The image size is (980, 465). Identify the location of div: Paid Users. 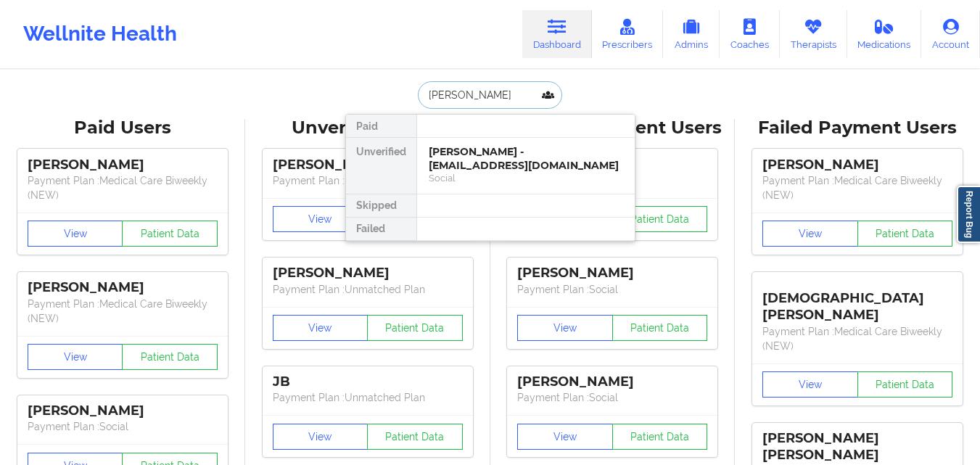
(122, 127).